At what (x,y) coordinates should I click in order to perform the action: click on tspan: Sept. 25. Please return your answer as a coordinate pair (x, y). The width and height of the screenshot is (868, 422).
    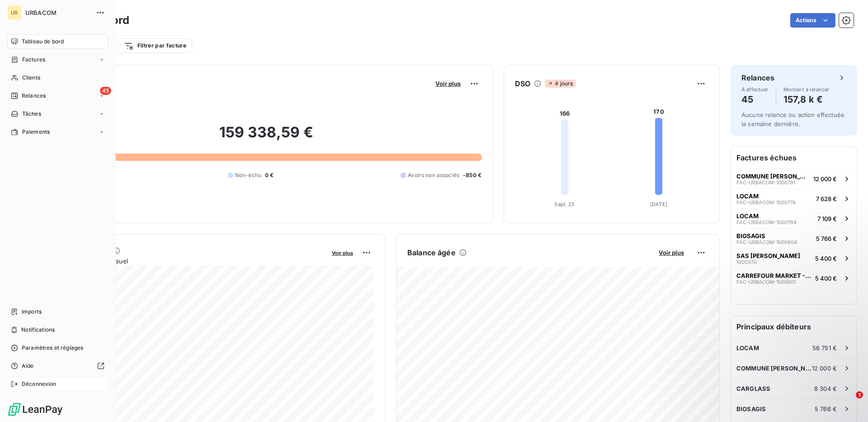
    Looking at the image, I should click on (564, 204).